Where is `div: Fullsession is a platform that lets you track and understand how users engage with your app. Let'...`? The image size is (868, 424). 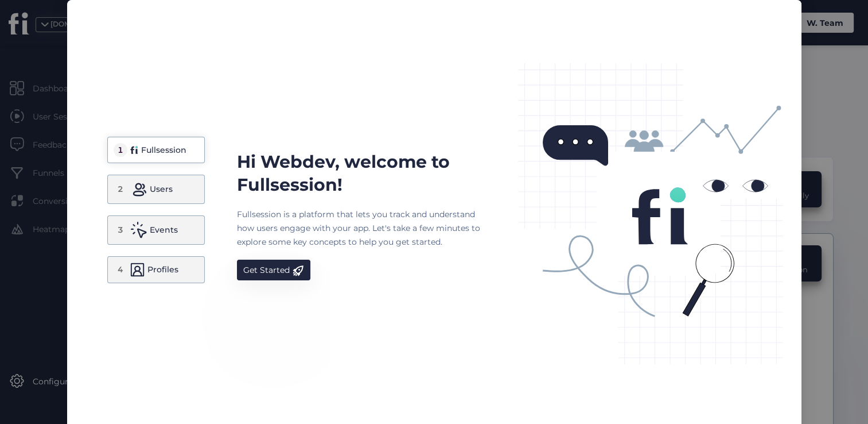
div: Fullsession is a platform that lets you track and understand how users engage with your app. Let'... is located at coordinates (363, 228).